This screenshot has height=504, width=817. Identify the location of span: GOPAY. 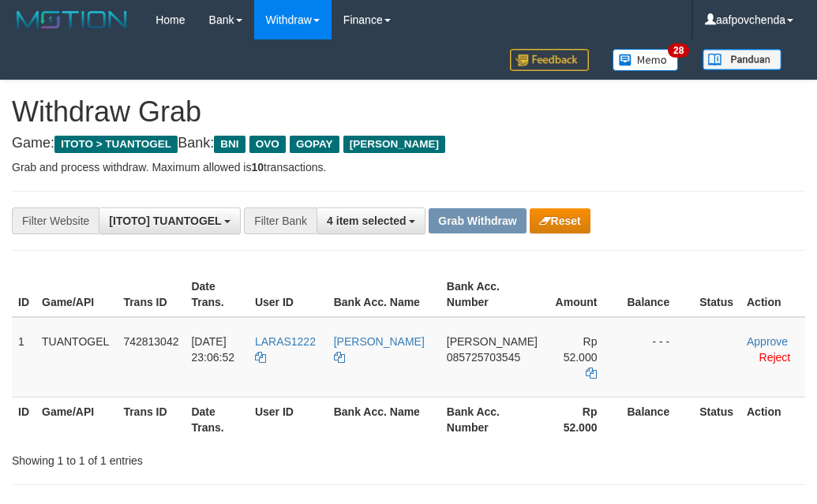
(314, 144).